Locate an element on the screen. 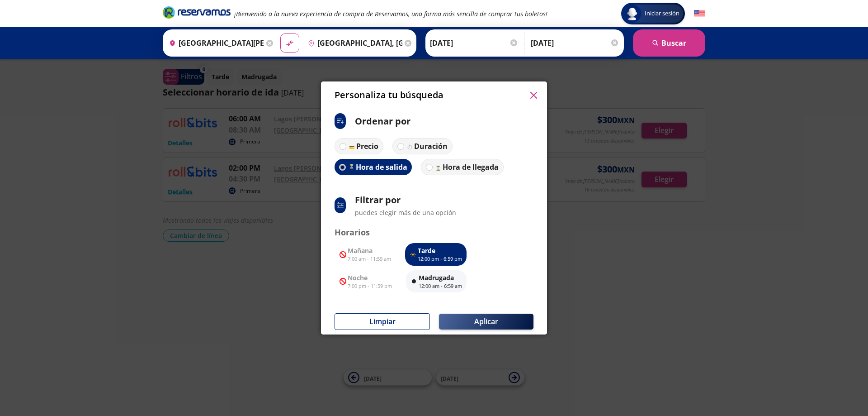 This screenshot has height=416, width=868. p: 7:00 pm - 11:59 pm is located at coordinates (370, 286).